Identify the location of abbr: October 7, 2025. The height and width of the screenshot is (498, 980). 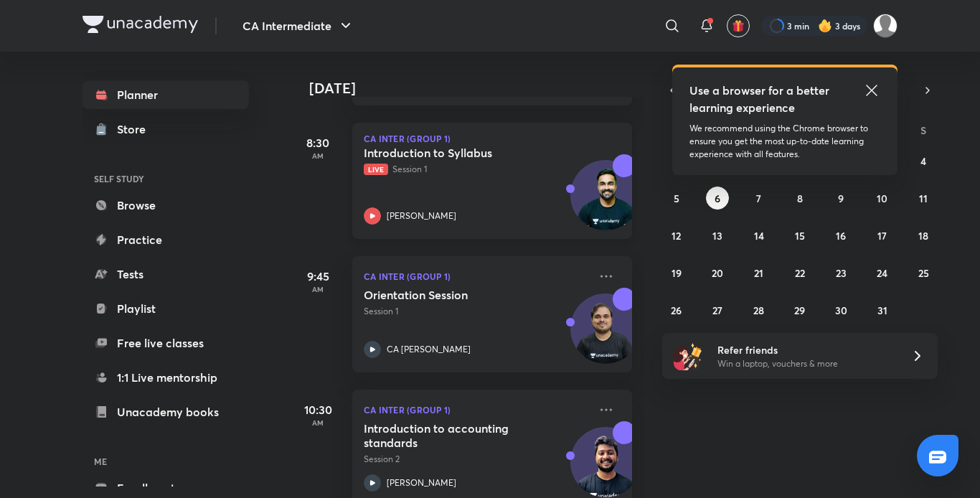
(758, 198).